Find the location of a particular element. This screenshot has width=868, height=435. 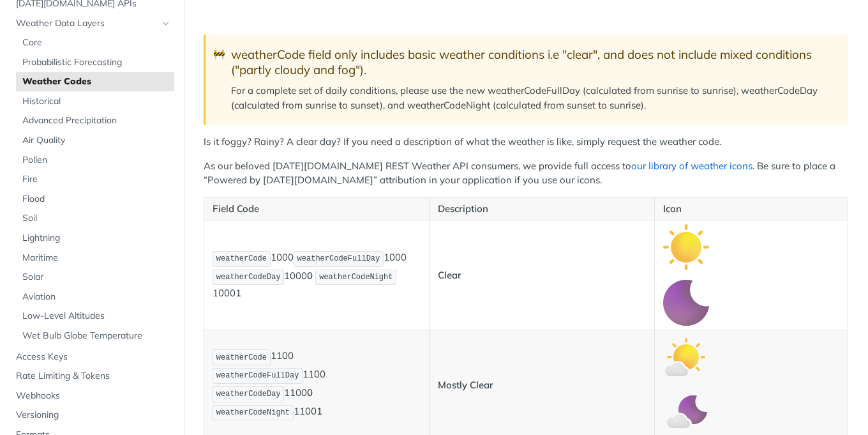

span: Maritime is located at coordinates (96, 258).